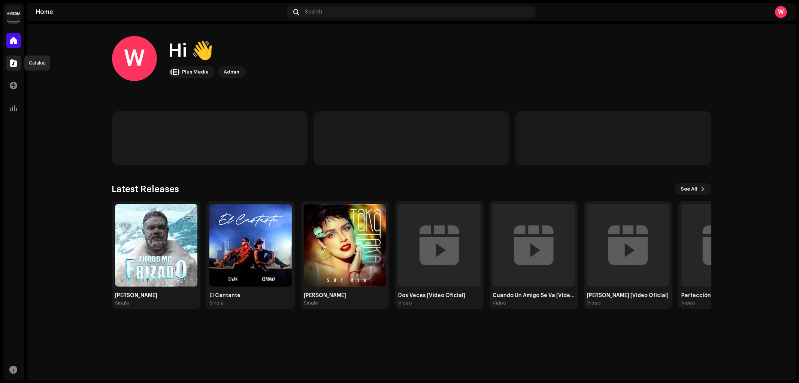 This screenshot has width=799, height=383. What do you see at coordinates (345, 245) in the screenshot?
I see `img: bbae8e27-6a43-4608-82ba-64b0f3687bd2` at bounding box center [345, 245].